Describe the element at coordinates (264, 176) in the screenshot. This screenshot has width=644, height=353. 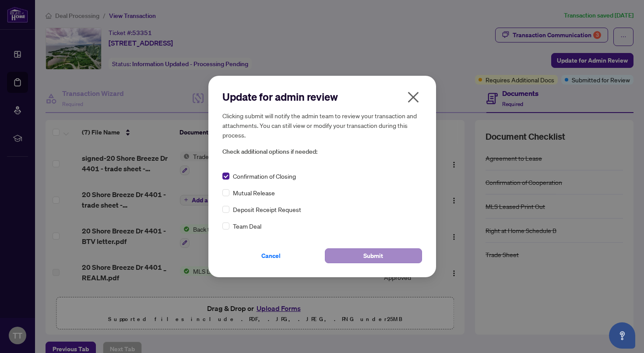
I see `span: Confirmation of Closing` at that location.